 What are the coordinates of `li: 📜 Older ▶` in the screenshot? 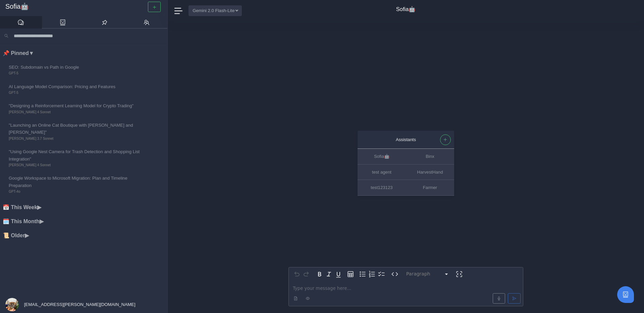 It's located at (85, 235).